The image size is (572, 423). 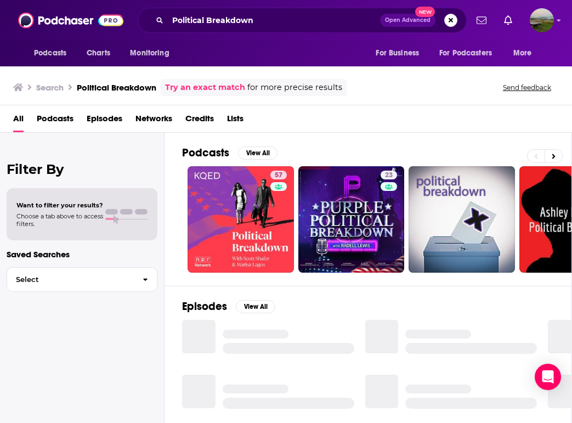 I want to click on h2: Episodes, so click(x=205, y=306).